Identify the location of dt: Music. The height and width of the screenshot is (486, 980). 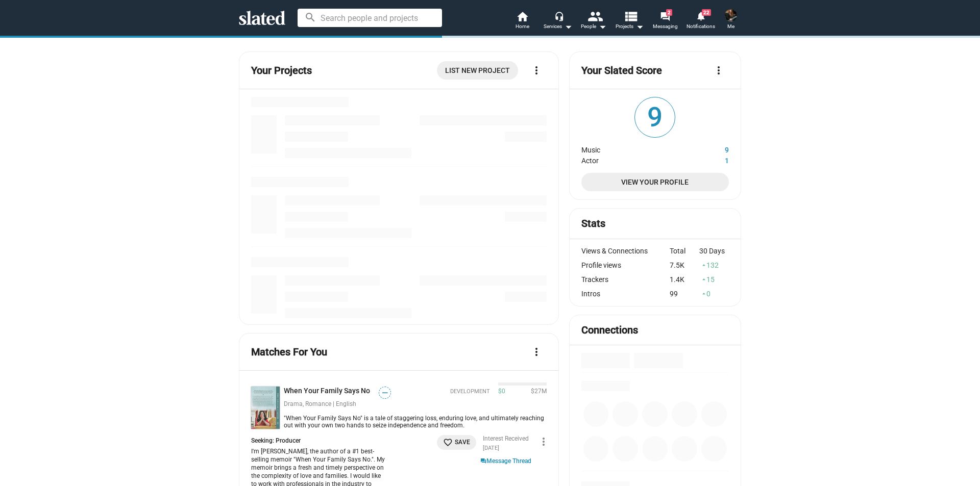
(636, 148).